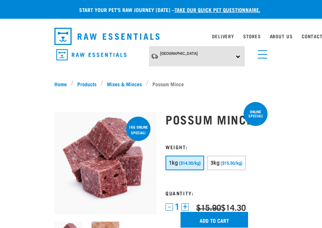 The height and width of the screenshot is (228, 322). What do you see at coordinates (223, 36) in the screenshot?
I see `a: Delivery` at bounding box center [223, 36].